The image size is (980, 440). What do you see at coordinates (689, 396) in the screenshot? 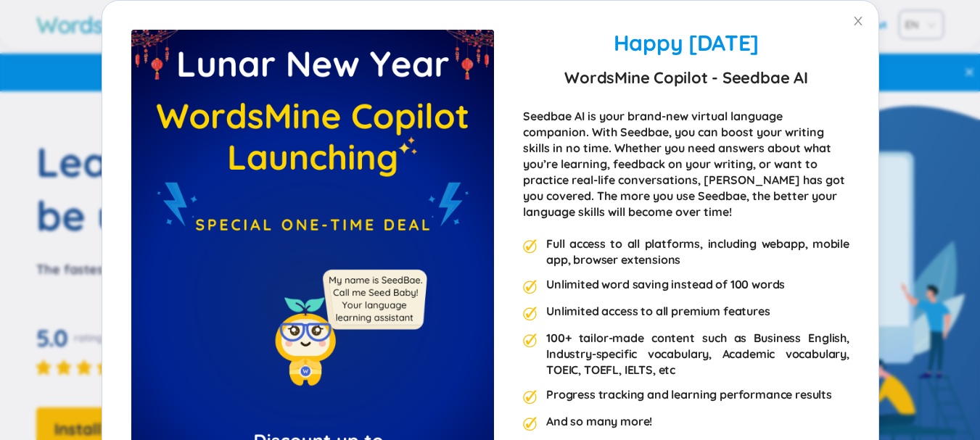
I see `div: Progress tracking and learning performance results` at bounding box center [689, 396].